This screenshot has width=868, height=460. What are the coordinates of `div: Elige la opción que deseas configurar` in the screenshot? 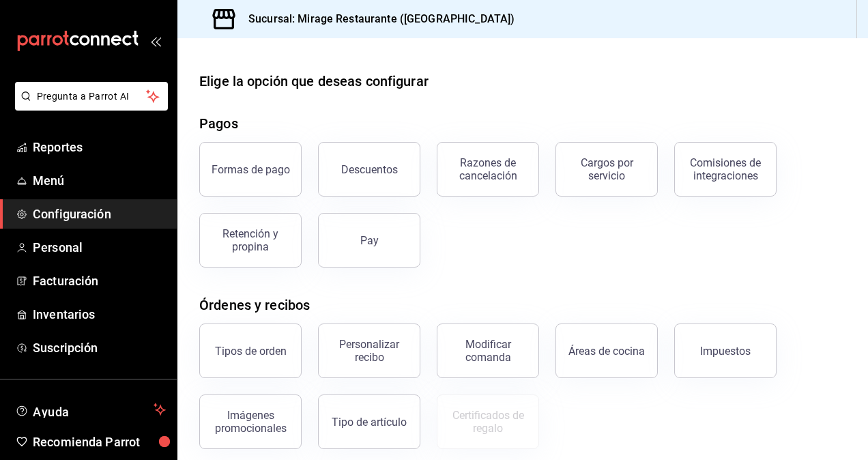 It's located at (314, 81).